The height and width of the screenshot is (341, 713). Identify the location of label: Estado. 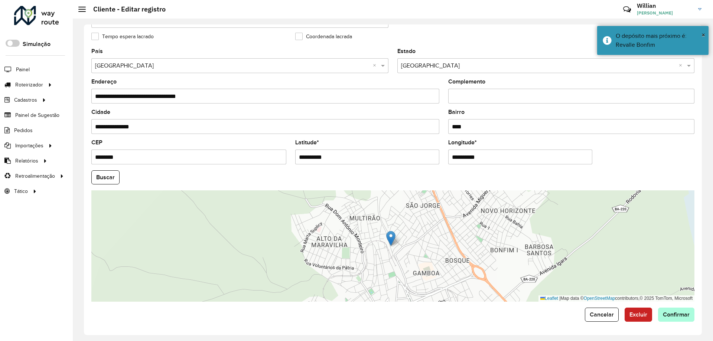
(406, 51).